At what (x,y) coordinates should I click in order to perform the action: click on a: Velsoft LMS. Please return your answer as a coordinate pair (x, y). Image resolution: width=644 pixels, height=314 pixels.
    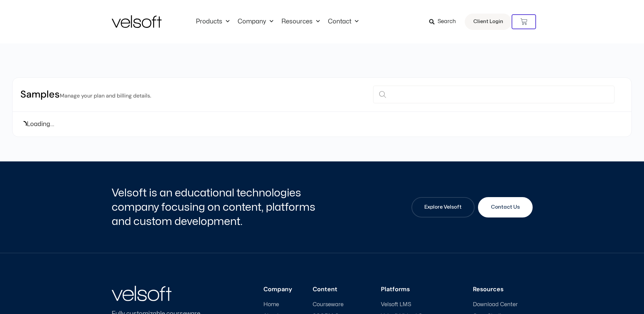
    Looking at the image, I should click on (417, 305).